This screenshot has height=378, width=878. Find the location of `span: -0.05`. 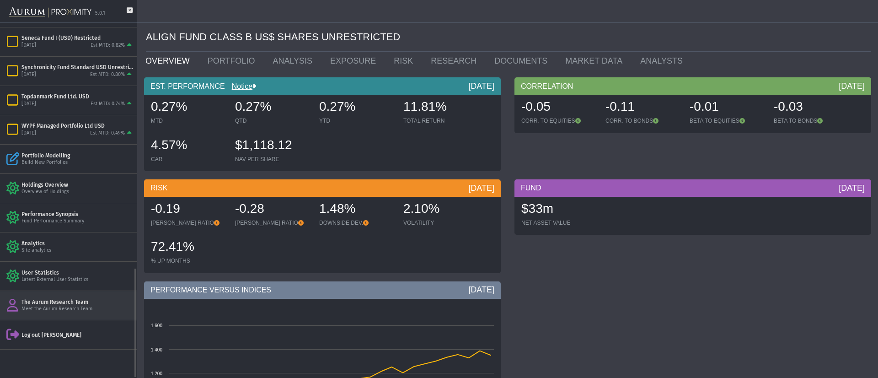

span: -0.05 is located at coordinates (536, 106).